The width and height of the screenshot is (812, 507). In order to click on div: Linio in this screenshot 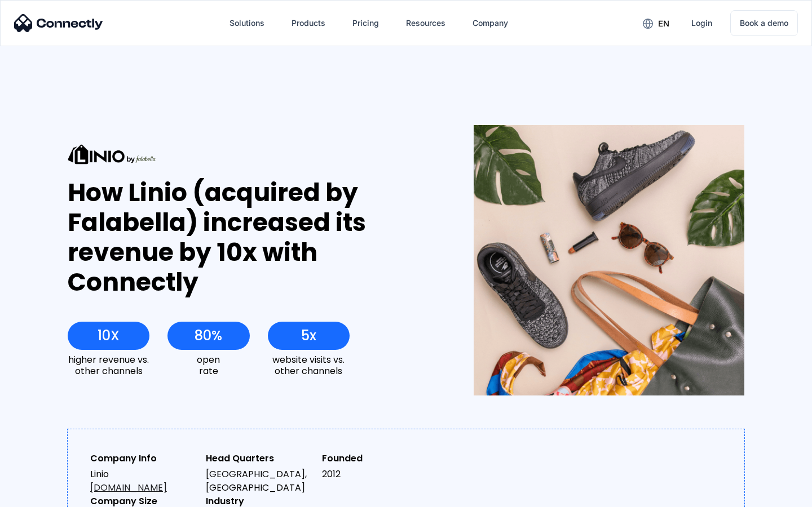, I will do `click(143, 481)`.